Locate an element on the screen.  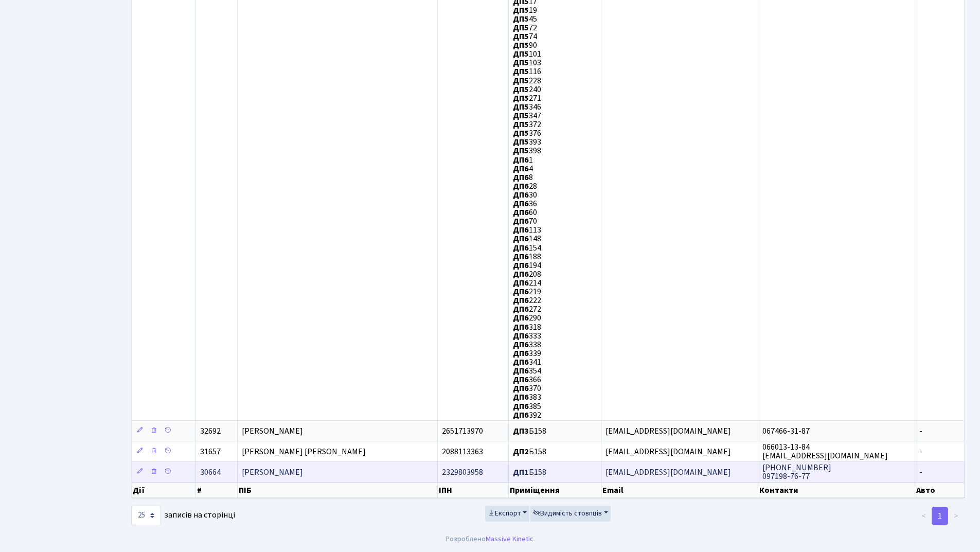
th: ПІБ is located at coordinates (338, 490).